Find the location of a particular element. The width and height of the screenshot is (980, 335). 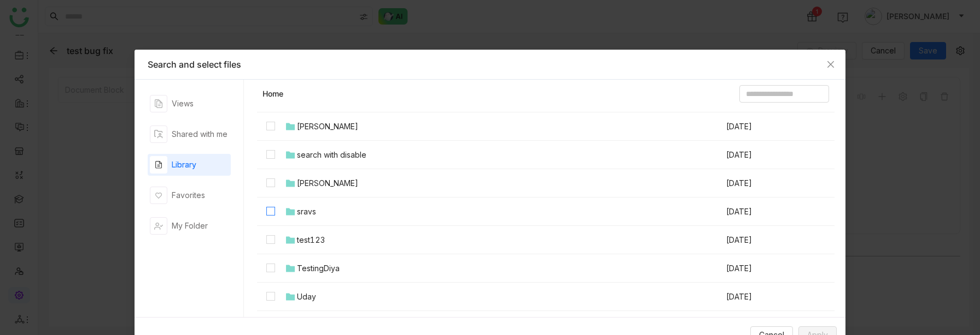

div: Uday is located at coordinates (306, 297).